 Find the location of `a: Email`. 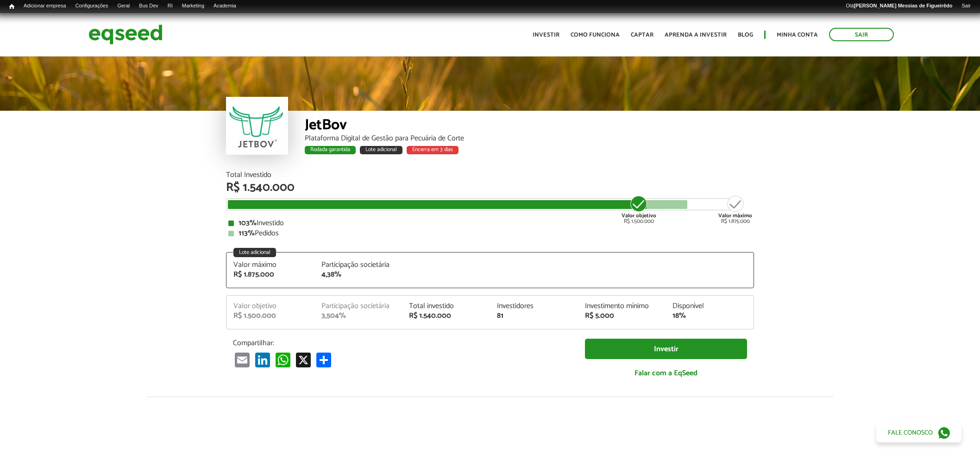

a: Email is located at coordinates (243, 359).